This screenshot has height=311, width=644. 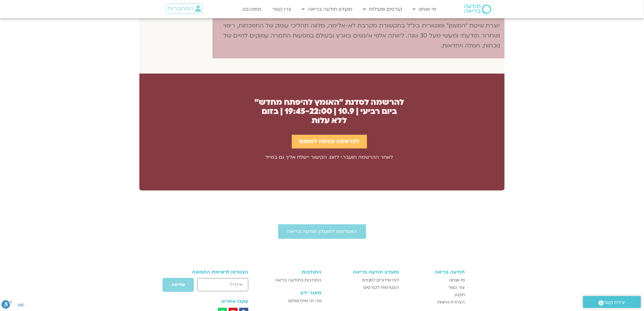 What do you see at coordinates (435, 287) in the screenshot?
I see `a: צור קשר` at bounding box center [435, 287].